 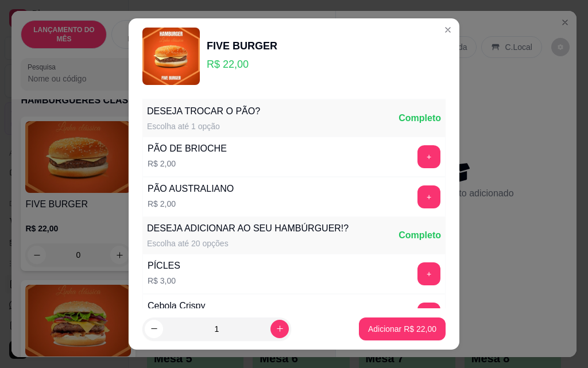 What do you see at coordinates (191, 189) in the screenshot?
I see `div: PÃO AUSTRALIANO` at bounding box center [191, 189].